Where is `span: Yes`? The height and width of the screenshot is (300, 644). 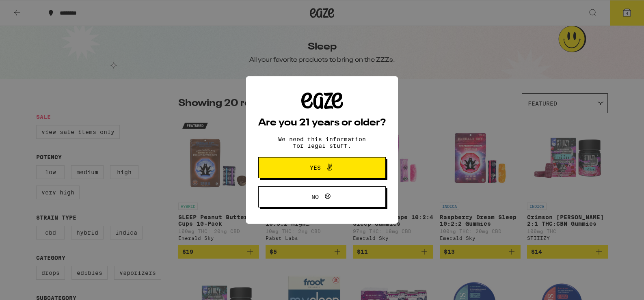
span: Yes is located at coordinates (315, 168).